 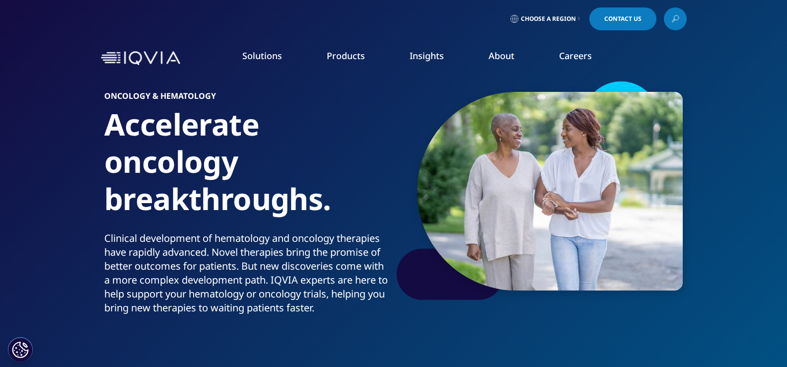 What do you see at coordinates (575, 56) in the screenshot?
I see `a: Careers` at bounding box center [575, 56].